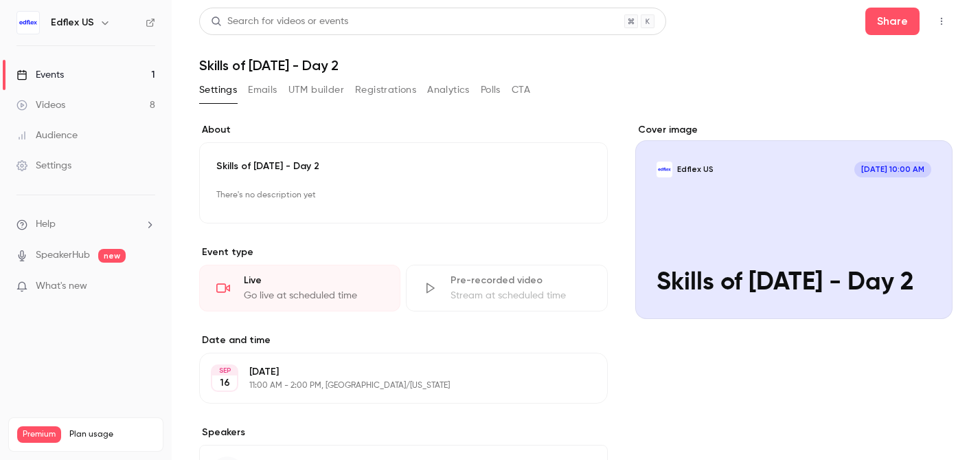 This screenshot has width=980, height=460. I want to click on span: Help, so click(45, 224).